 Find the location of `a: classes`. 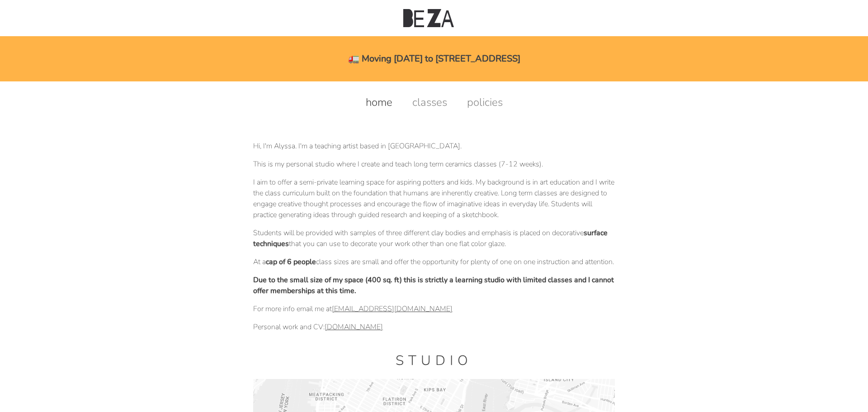

a: classes is located at coordinates (430, 102).